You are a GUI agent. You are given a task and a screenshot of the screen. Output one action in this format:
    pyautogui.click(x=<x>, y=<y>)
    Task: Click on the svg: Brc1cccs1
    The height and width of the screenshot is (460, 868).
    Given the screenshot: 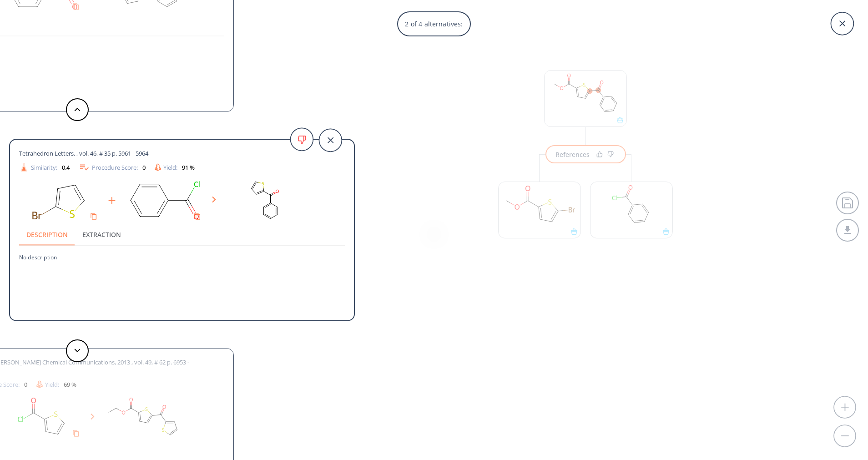 What is the action you would take?
    pyautogui.click(x=60, y=200)
    